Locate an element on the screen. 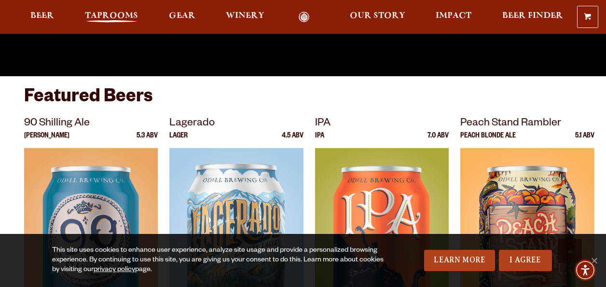 This screenshot has width=606, height=287. div: This site uses cookies to enhance user experience, analyze site usage and provide a personalized ... is located at coordinates (220, 261).